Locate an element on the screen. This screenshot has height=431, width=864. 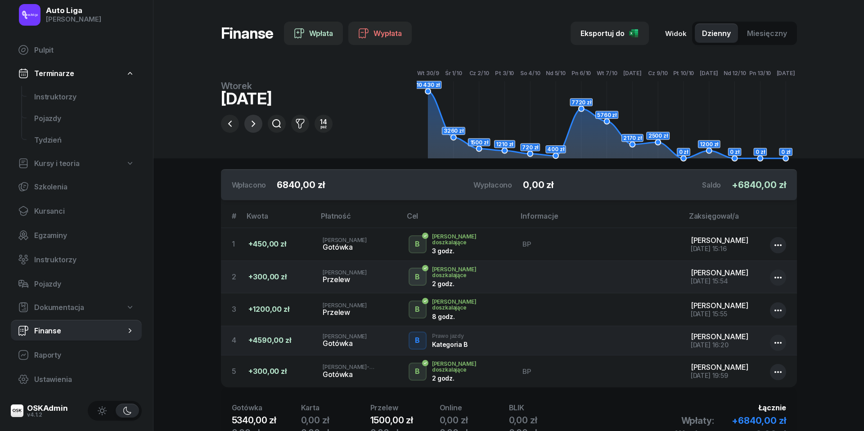
div: 1500,00 zł is located at coordinates (405, 420).